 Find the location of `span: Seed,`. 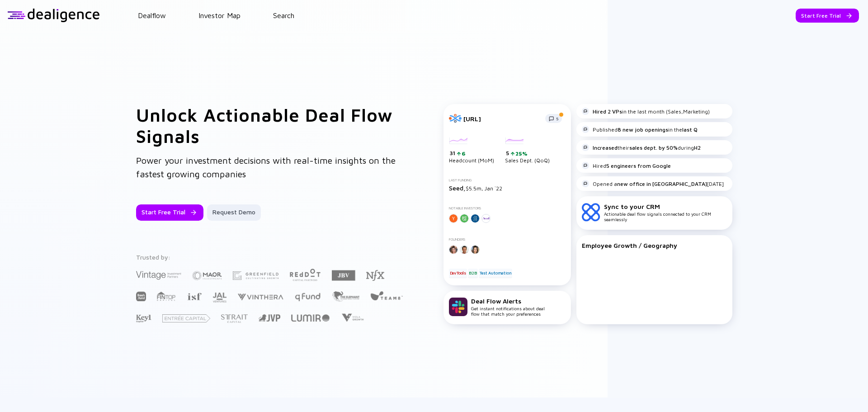

span: Seed, is located at coordinates (457, 187).